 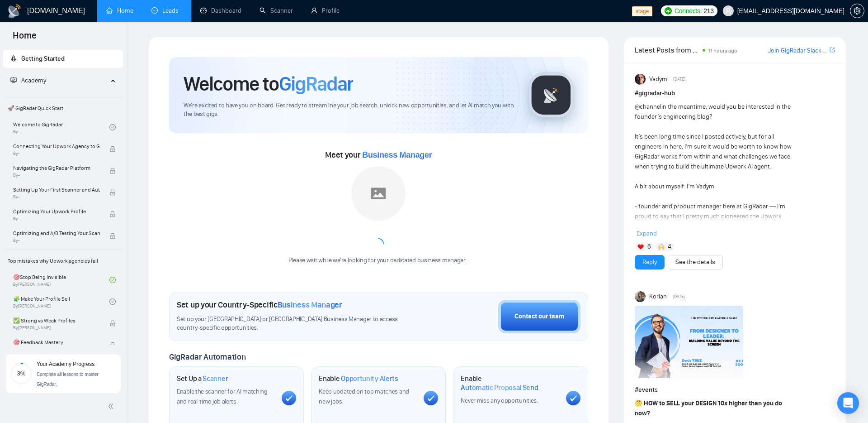 What do you see at coordinates (499, 400) in the screenshot?
I see `span: Never miss any opportunities.` at bounding box center [499, 400].